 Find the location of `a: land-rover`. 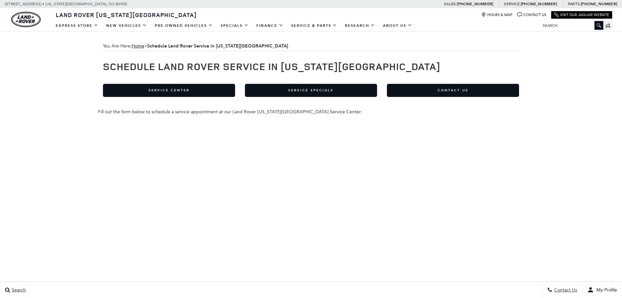

a: land-rover is located at coordinates (26, 19).